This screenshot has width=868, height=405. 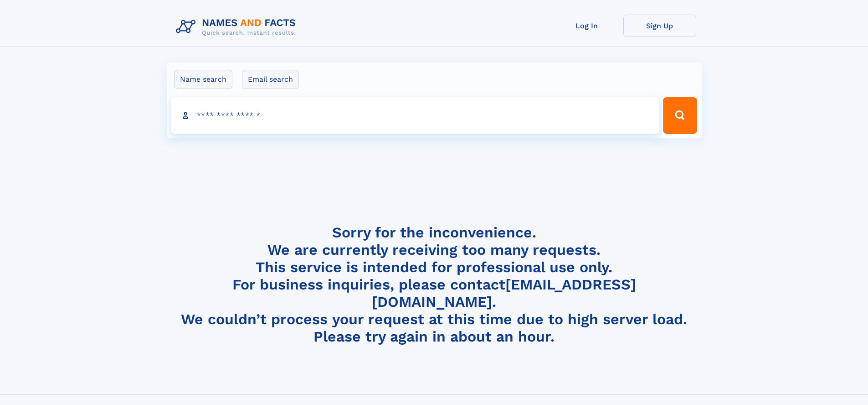 I want to click on input: search input, so click(x=415, y=115).